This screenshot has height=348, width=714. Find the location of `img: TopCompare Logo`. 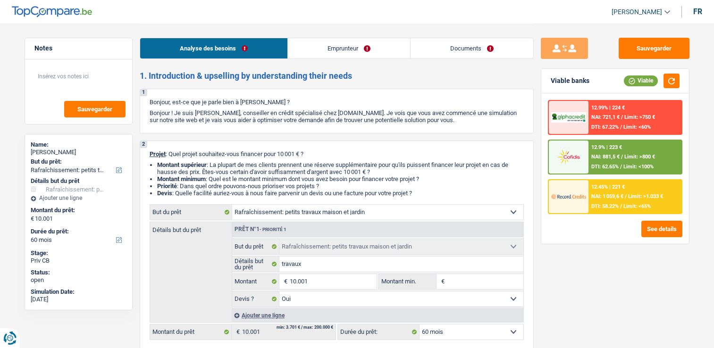

img: TopCompare Logo is located at coordinates (52, 12).